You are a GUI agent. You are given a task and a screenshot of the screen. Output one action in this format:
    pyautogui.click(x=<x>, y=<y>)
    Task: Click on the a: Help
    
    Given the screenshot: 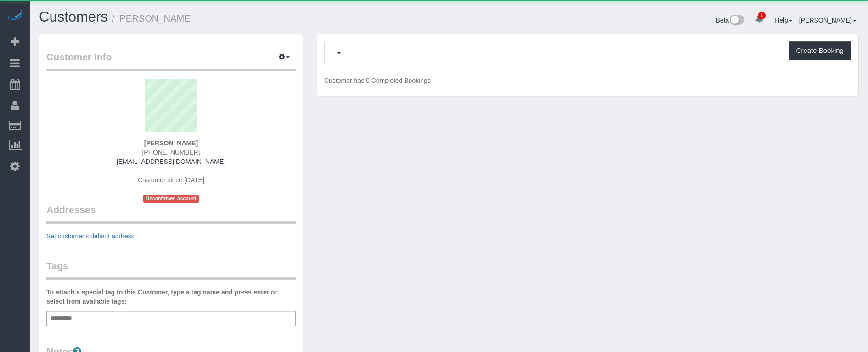 What is the action you would take?
    pyautogui.click(x=784, y=20)
    